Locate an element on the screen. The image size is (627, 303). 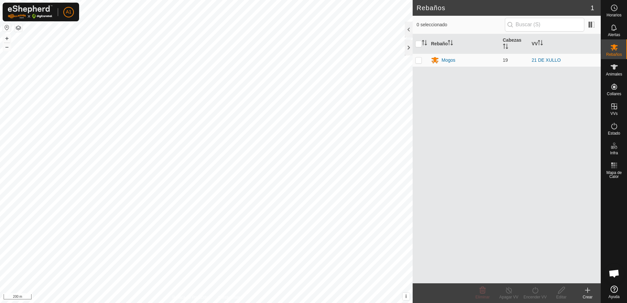
div: Encender VV is located at coordinates (535, 297).